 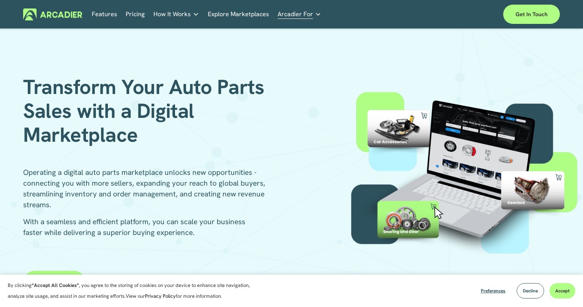 What do you see at coordinates (238, 14) in the screenshot?
I see `a: Explore Marketplaces` at bounding box center [238, 14].